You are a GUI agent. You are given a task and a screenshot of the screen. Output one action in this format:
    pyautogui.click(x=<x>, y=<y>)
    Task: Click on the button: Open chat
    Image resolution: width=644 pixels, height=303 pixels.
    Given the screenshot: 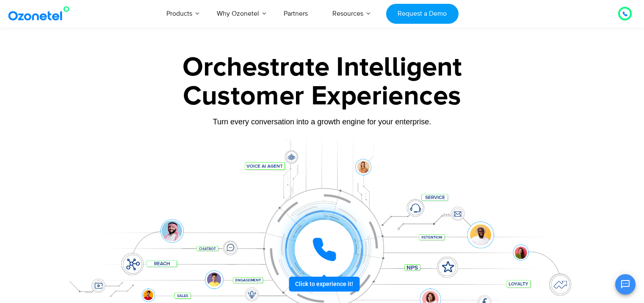 What is the action you would take?
    pyautogui.click(x=625, y=284)
    